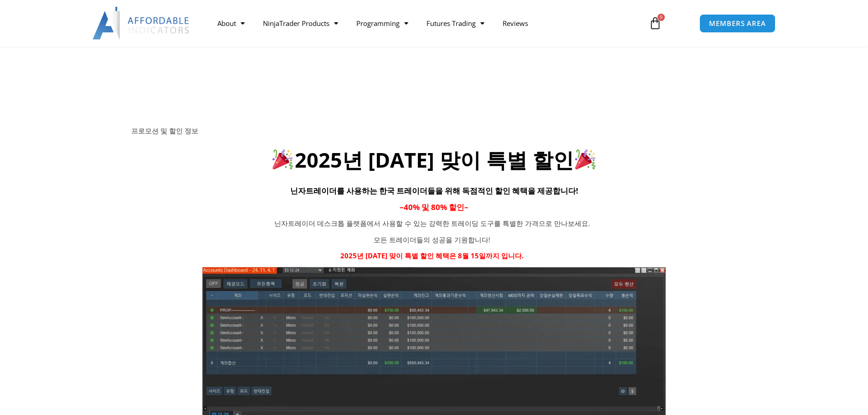  What do you see at coordinates (737, 23) in the screenshot?
I see `a: MEMBERS AREA` at bounding box center [737, 23].